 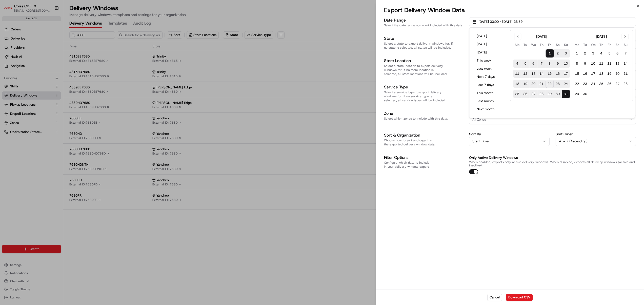 I want to click on p: Configure which data to include in your delivery window export., so click(x=424, y=164).